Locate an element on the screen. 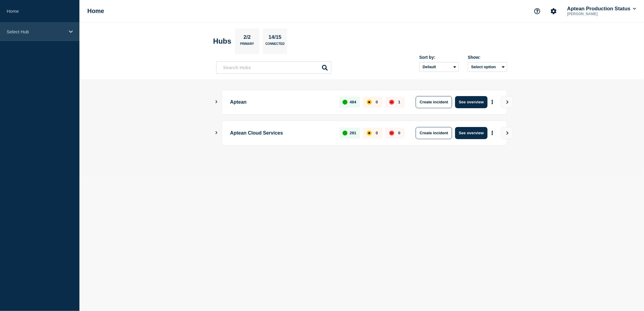  button: Account settings is located at coordinates (553, 11).